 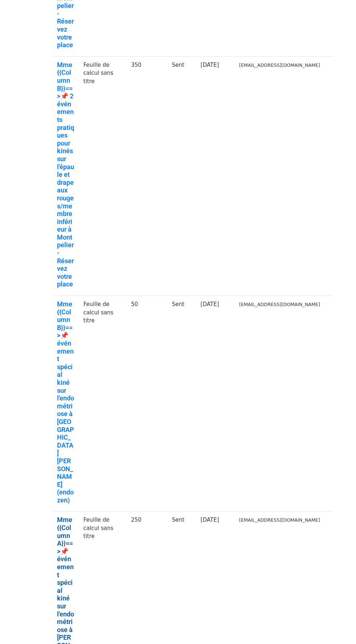 I want to click on td: 50, so click(x=147, y=404).